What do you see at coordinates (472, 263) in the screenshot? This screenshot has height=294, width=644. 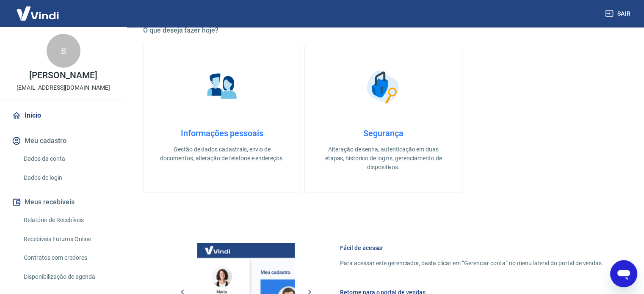 I see `p: Para acessar este gerenciador, basta clicar em “Gerenciar conta” no menu lateral do portal de ven...` at bounding box center [472, 263].